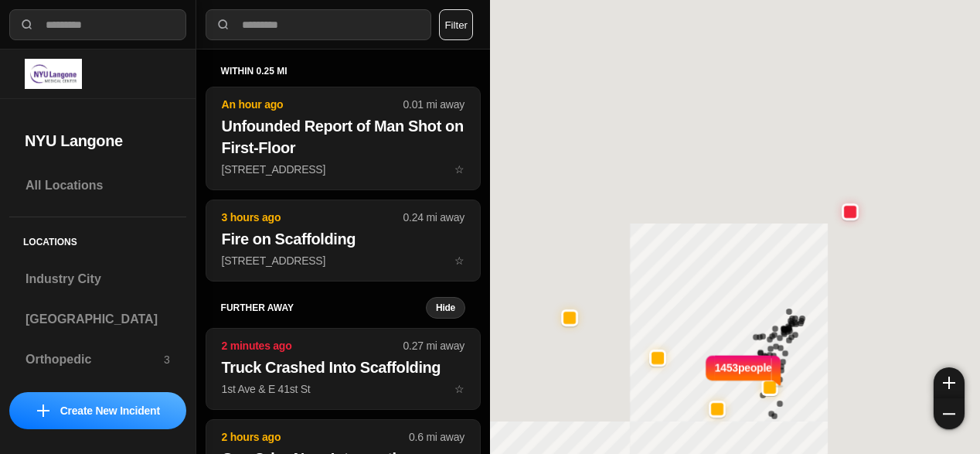 The image size is (980, 454). Describe the element at coordinates (312, 346) in the screenshot. I see `p: 2 minutes ago` at that location.